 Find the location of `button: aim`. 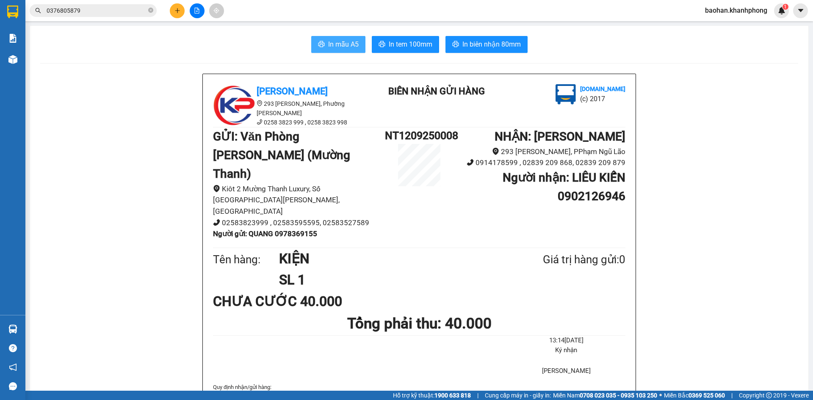

button: aim is located at coordinates (216, 11).